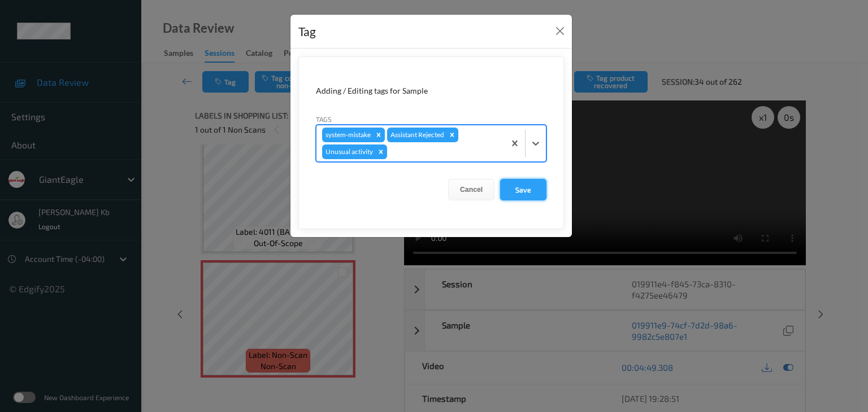 The width and height of the screenshot is (868, 412). What do you see at coordinates (431, 91) in the screenshot?
I see `div: Adding / Editing tags for Sample` at bounding box center [431, 91].